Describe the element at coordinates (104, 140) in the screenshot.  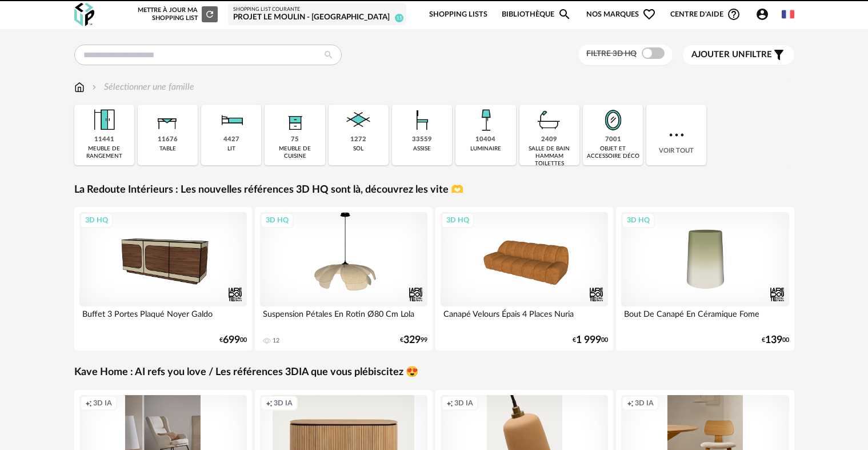
I see `div: 11441` at that location.